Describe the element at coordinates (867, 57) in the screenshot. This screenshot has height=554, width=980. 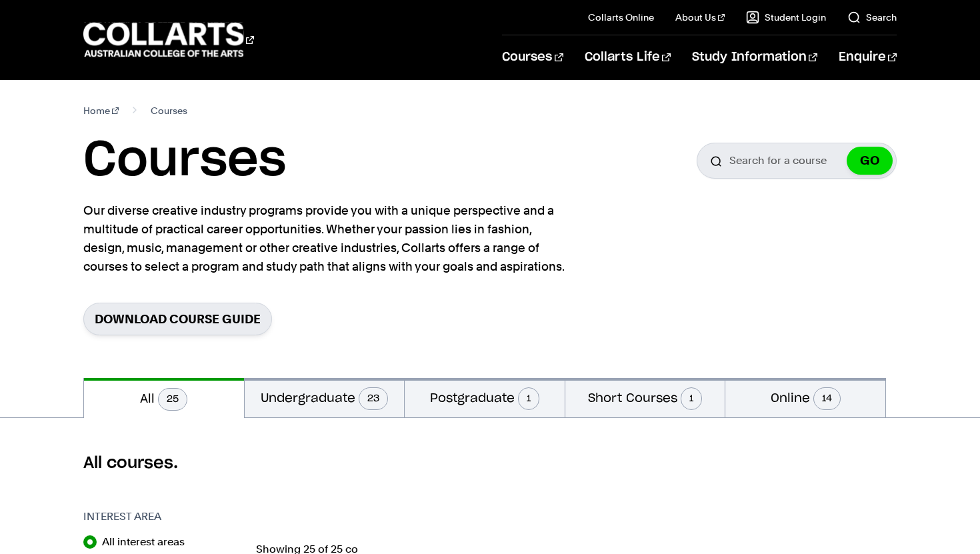
I see `a: Enquire` at that location.